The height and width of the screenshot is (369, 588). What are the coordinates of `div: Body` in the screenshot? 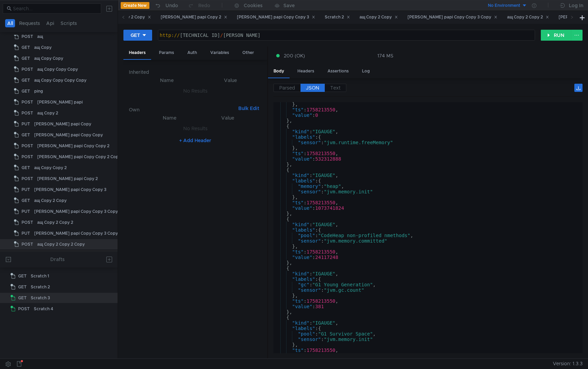 It's located at (279, 71).